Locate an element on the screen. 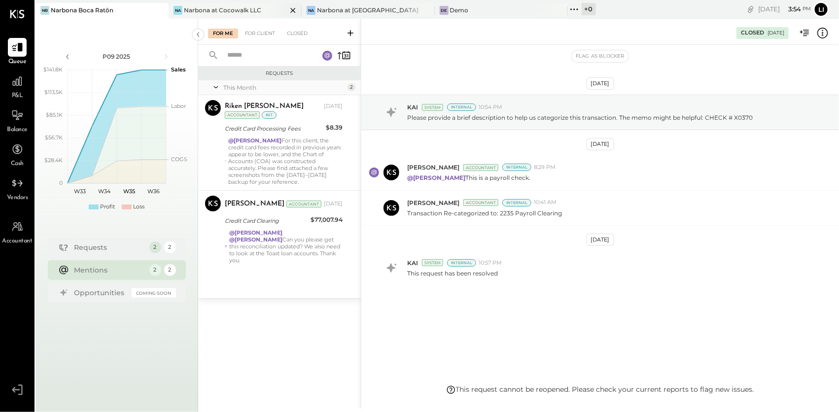 The image size is (839, 412). span: 10:41 AM is located at coordinates (545, 203).